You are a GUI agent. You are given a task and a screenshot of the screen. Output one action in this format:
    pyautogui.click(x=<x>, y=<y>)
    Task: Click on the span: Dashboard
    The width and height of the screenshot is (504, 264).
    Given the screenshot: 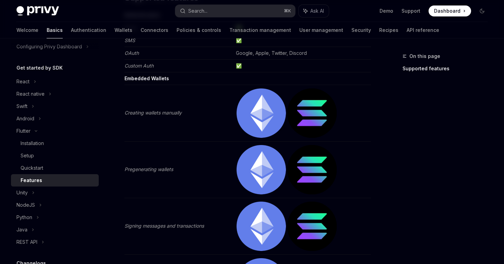 What is the action you would take?
    pyautogui.click(x=447, y=11)
    